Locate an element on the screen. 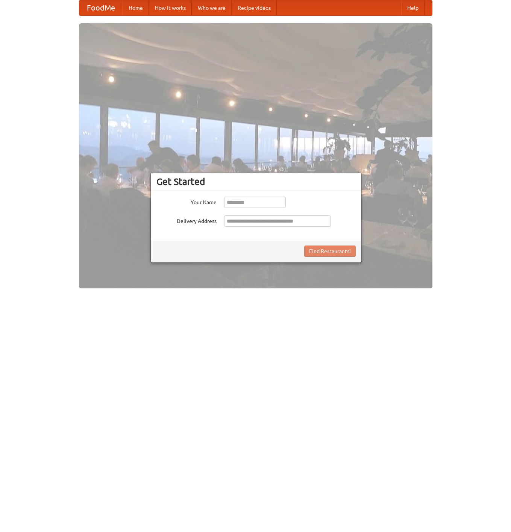  h3: Get Started is located at coordinates (256, 181).